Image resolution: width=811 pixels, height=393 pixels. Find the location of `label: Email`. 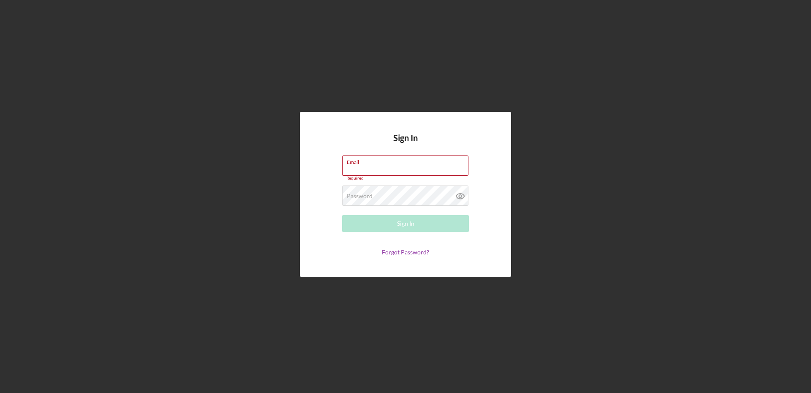

label: Email is located at coordinates (408, 161).